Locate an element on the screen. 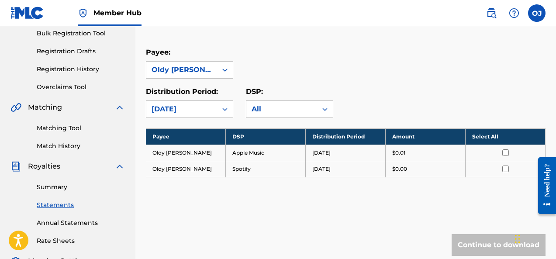 The image size is (556, 259). a: Registration History is located at coordinates (81, 69).